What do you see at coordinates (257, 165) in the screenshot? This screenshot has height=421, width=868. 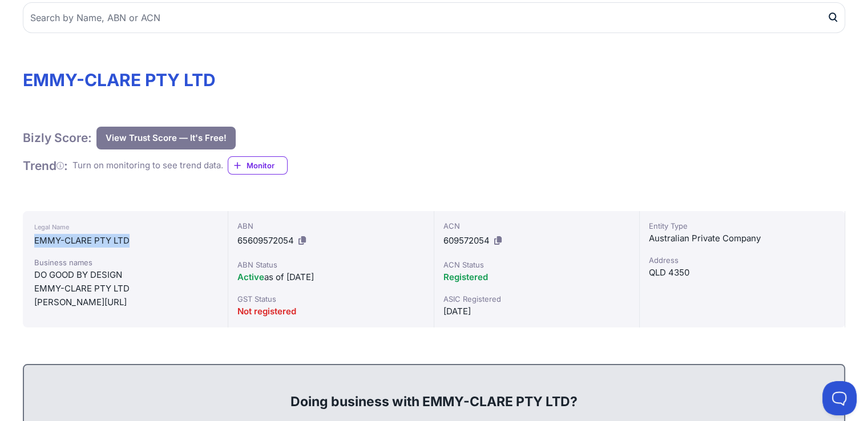 I see `a: Monitor` at bounding box center [257, 165].